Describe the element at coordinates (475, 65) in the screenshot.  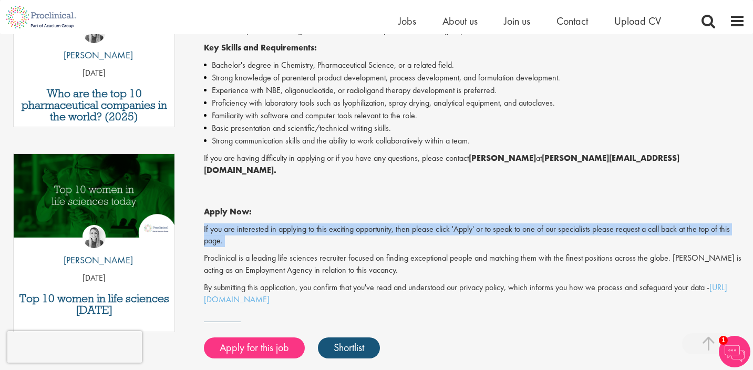
I see `li: Bachelor's degree in Chemistry, Pharmaceutical Science, or a related field.` at that location.